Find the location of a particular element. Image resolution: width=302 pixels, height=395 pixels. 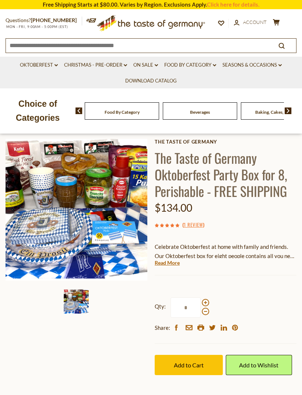

a: Click here for details. is located at coordinates (233, 4).